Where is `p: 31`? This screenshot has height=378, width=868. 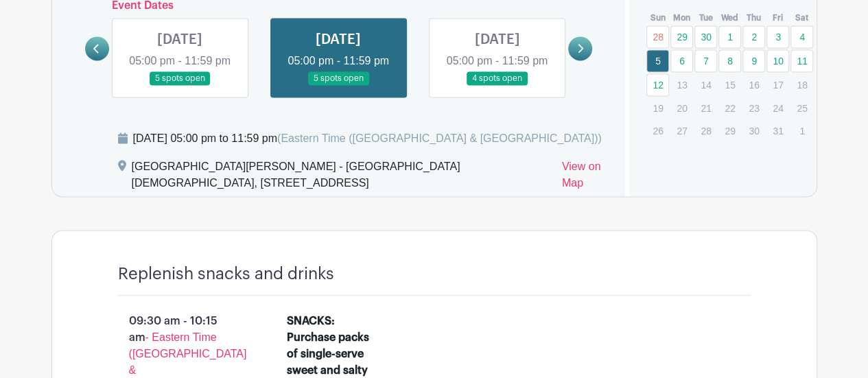
p: 31 is located at coordinates (778, 130).